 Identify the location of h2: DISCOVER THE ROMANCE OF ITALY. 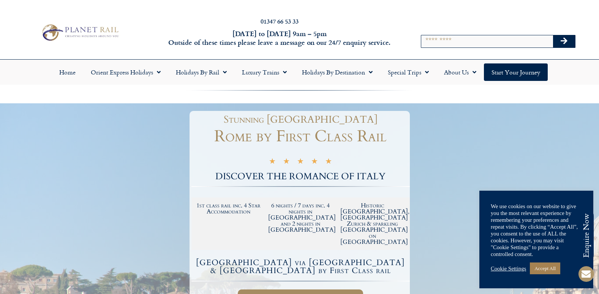
(300, 177).